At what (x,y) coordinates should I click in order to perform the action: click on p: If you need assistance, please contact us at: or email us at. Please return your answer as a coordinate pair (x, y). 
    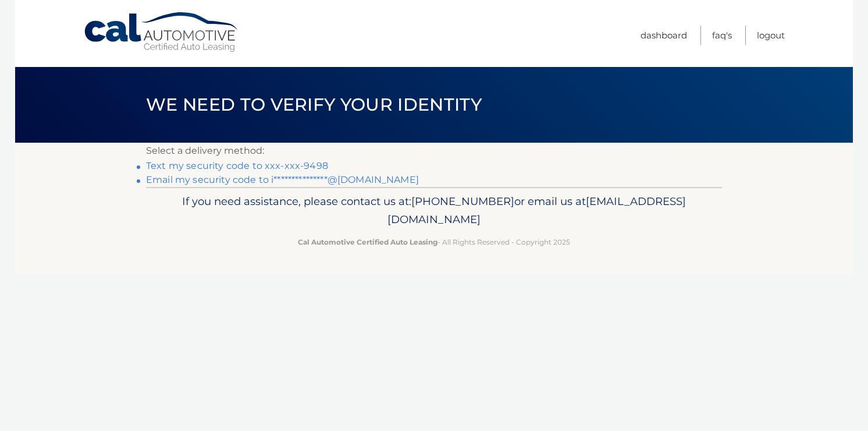
    Looking at the image, I should click on (434, 211).